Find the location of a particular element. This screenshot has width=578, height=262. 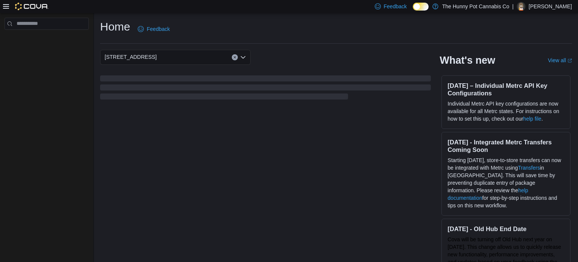

div: Abu Dauda is located at coordinates (521, 6).